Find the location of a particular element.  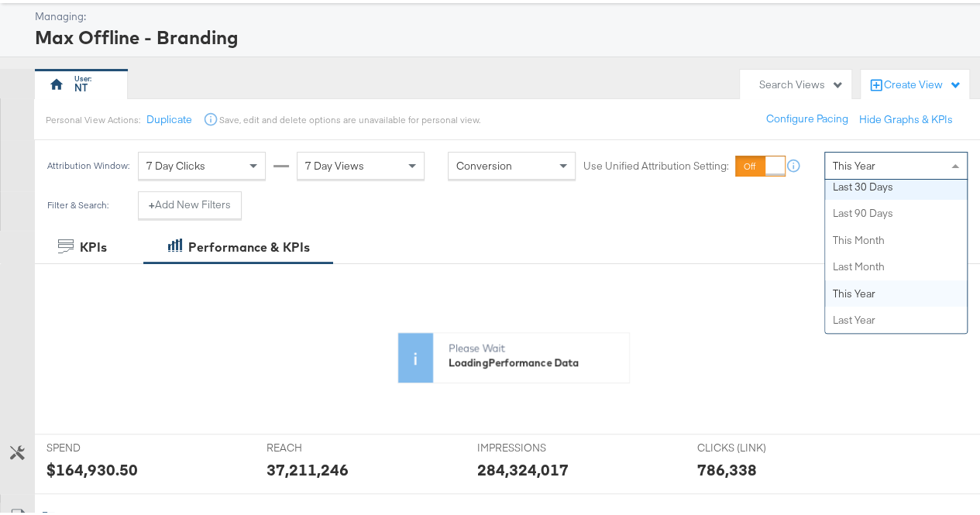

div: Create View is located at coordinates (923, 82).